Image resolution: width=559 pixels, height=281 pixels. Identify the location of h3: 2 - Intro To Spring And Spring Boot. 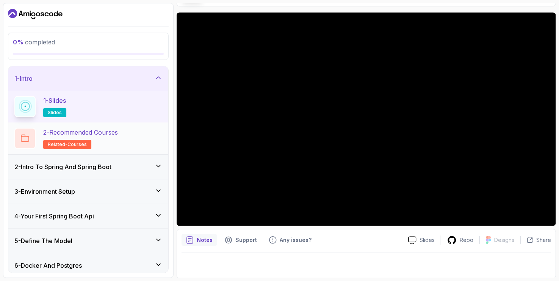
(63, 167).